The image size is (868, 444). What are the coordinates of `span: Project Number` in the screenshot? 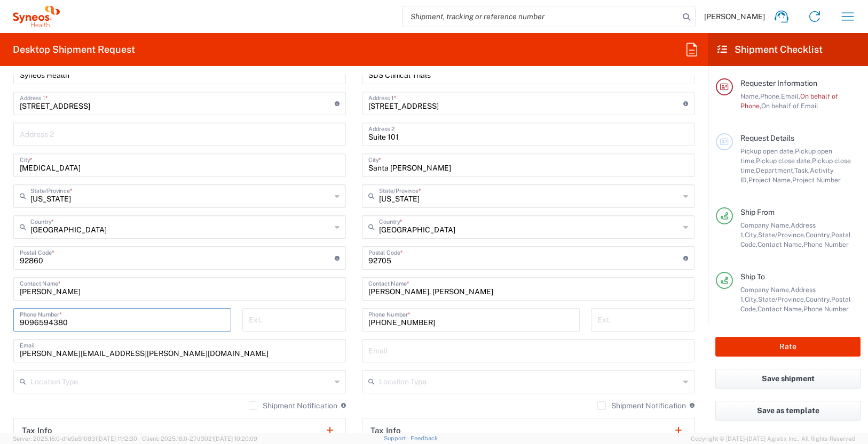 It's located at (816, 180).